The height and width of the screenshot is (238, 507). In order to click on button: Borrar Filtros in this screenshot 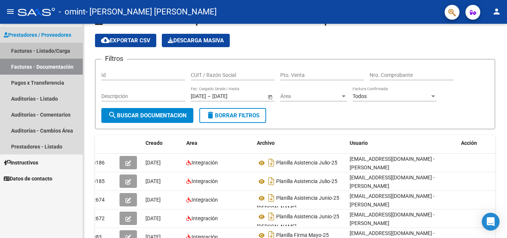, I will do `click(233, 115)`.